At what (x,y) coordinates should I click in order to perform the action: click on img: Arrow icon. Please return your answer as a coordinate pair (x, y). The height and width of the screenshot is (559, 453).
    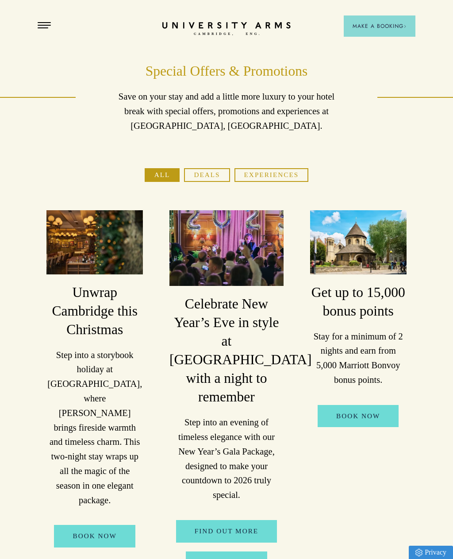
    Looking at the image, I should click on (405, 26).